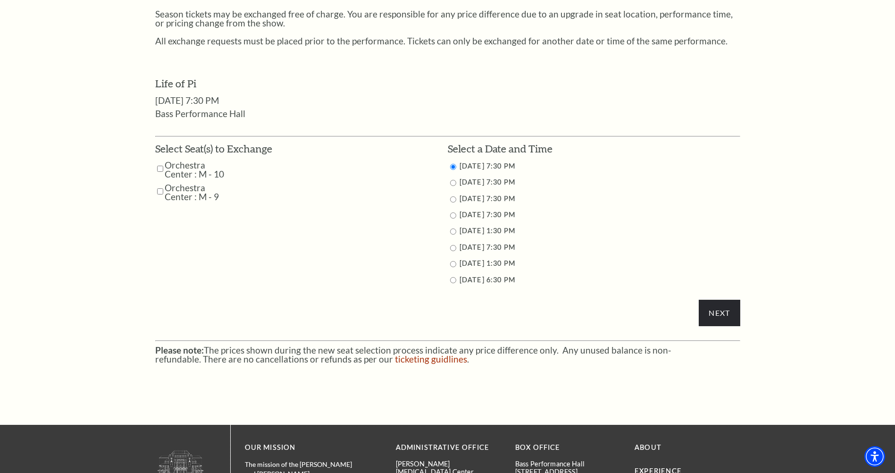 The width and height of the screenshot is (895, 473). Describe the element at coordinates (648, 447) in the screenshot. I see `a: About` at that location.